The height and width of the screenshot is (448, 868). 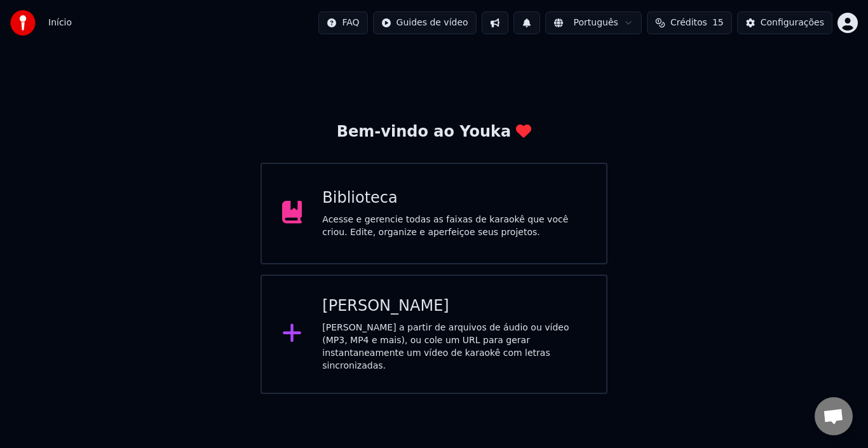 I want to click on nav: breadcrumb, so click(x=60, y=23).